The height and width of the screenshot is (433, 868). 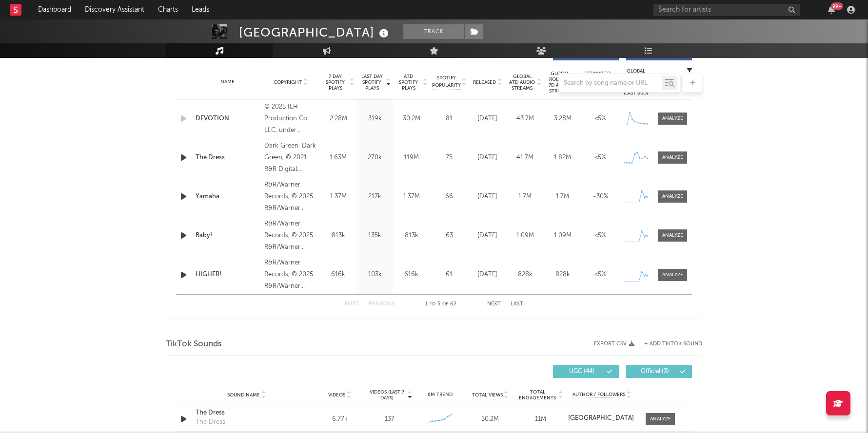 I want to click on div: 137, so click(x=390, y=419).